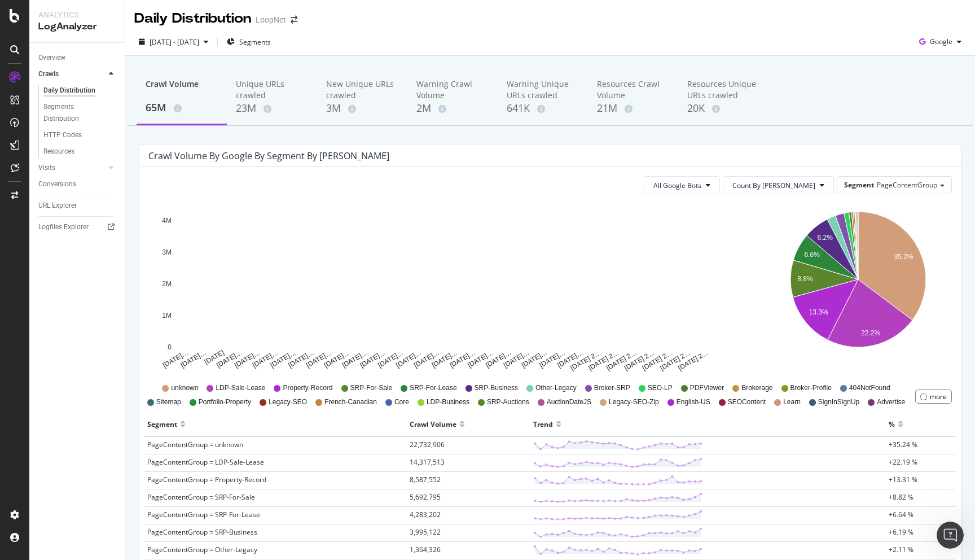 This screenshot has height=560, width=975. Describe the element at coordinates (225, 402) in the screenshot. I see `span: Portfolio-Property` at that location.